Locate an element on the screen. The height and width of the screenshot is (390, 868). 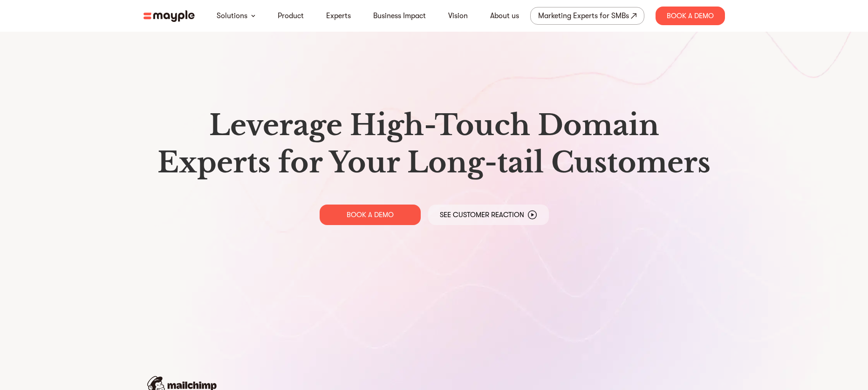
a: BOOK A DEMO is located at coordinates (370, 214).